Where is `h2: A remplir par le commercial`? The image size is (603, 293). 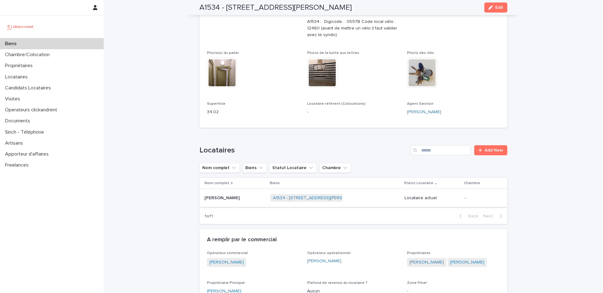 h2: A remplir par le commercial is located at coordinates (242, 240).